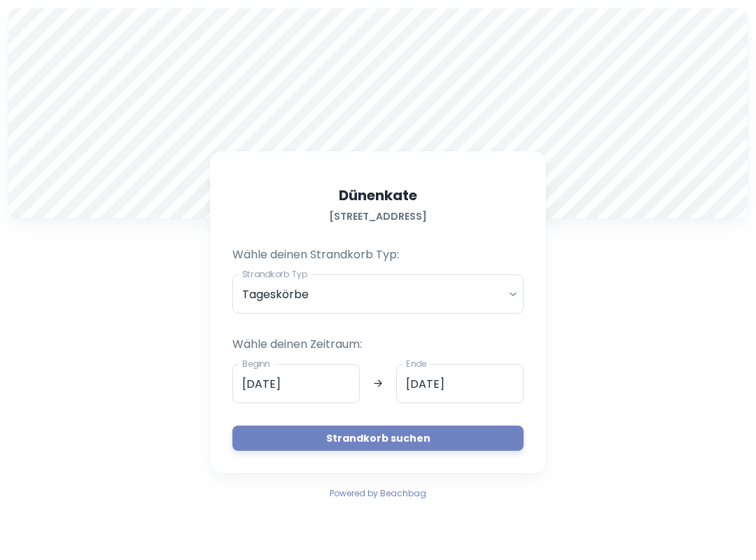 This screenshot has height=560, width=756. What do you see at coordinates (378, 255) in the screenshot?
I see `p: Wähle deinen Strandkorb Typ:` at bounding box center [378, 255].